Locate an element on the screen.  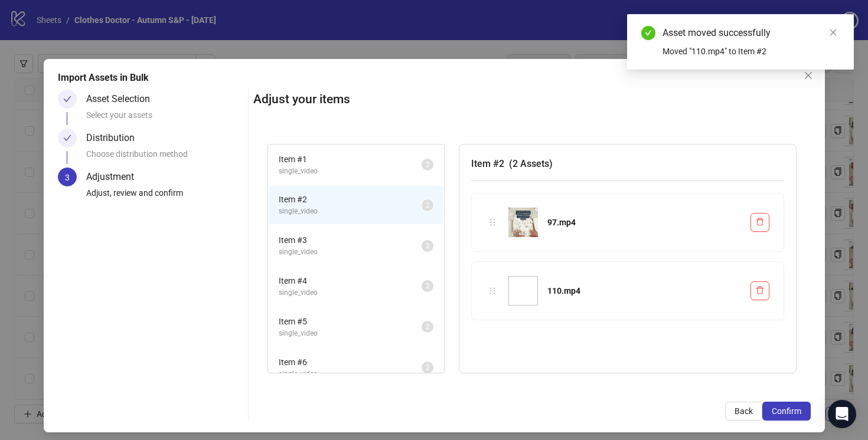
div: Asset Selection is located at coordinates (122, 99).